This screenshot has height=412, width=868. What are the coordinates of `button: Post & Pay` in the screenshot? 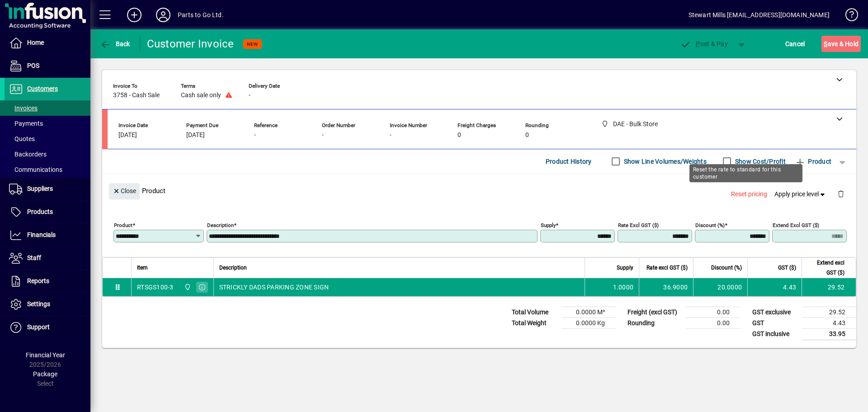 It's located at (704, 44).